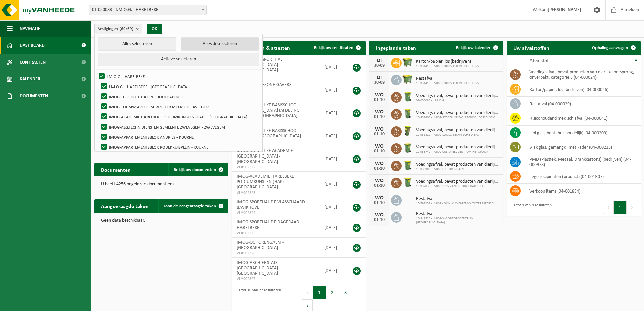 The height and width of the screenshot is (311, 644). What do you see at coordinates (583, 89) in the screenshot?
I see `td: karton/papier, los (bedrijven) (04-000026)` at bounding box center [583, 89].